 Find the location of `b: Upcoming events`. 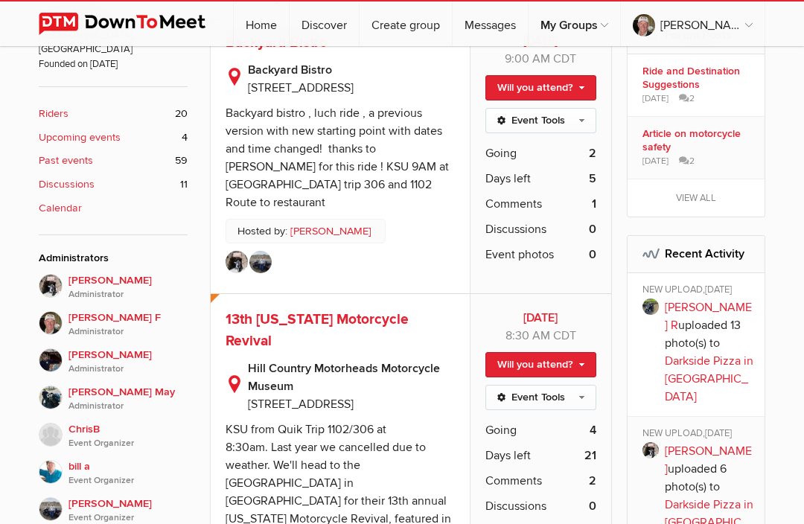

b: Upcoming events is located at coordinates (80, 138).